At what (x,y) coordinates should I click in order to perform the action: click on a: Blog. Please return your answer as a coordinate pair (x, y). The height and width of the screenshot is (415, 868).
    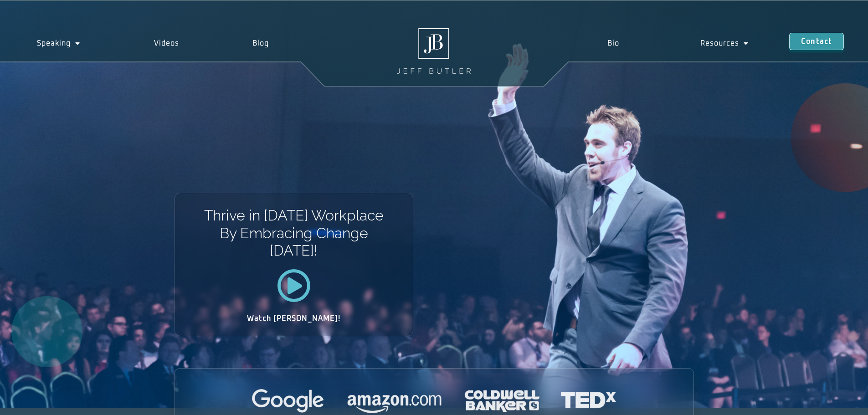
    Looking at the image, I should click on (261, 43).